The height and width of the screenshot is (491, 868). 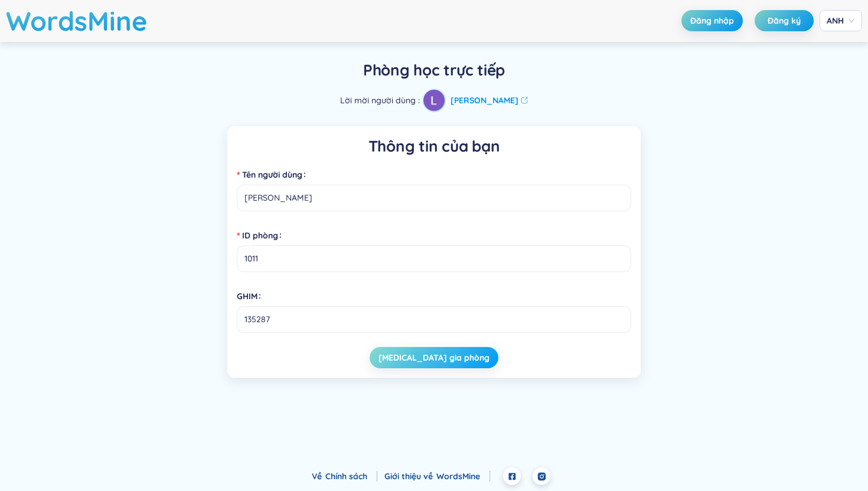 I want to click on font: GHIM, so click(x=247, y=296).